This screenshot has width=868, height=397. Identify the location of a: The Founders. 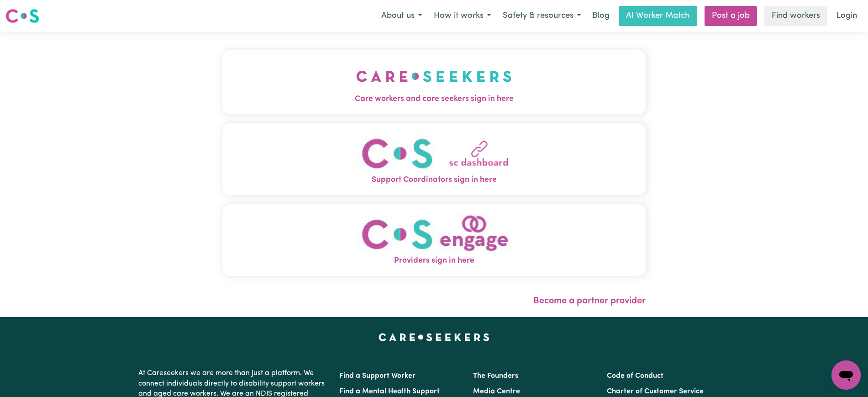
(495, 376).